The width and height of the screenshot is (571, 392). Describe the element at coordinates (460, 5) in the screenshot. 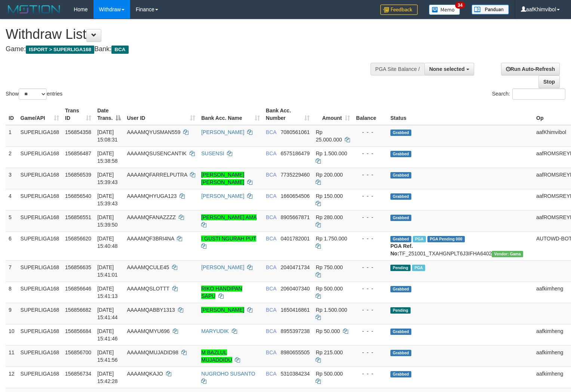

I see `span: 34` at that location.